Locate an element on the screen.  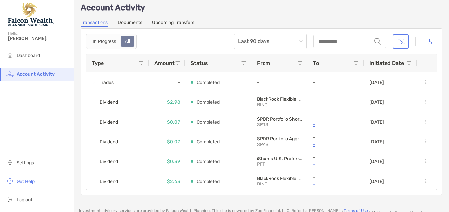
img: activity icon is located at coordinates (10, 74).